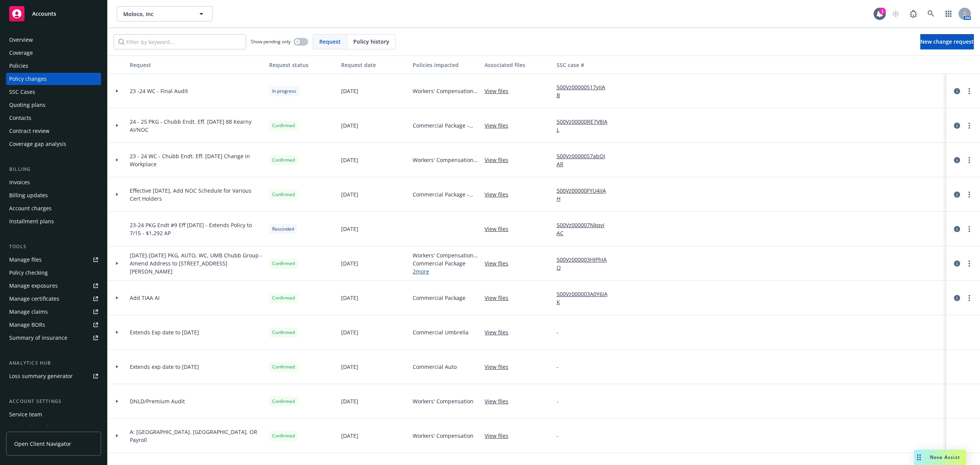 The height and width of the screenshot is (465, 980). I want to click on div: Drag to move, so click(919, 457).